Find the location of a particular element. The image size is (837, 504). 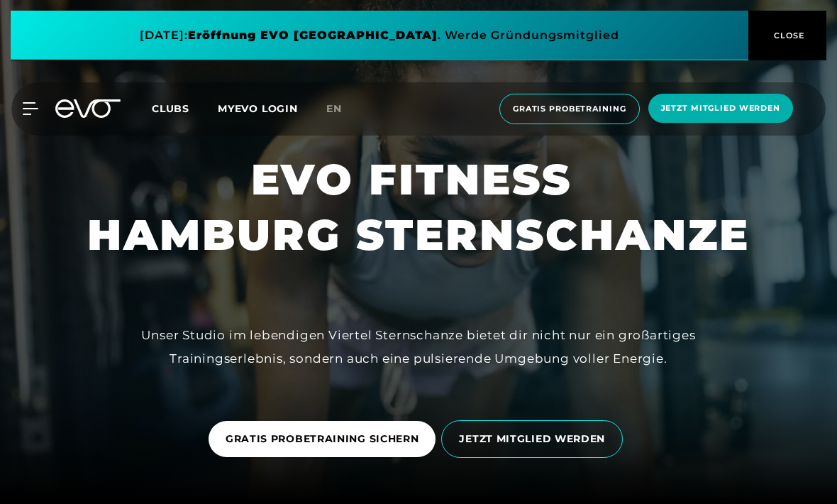

span: en is located at coordinates (334, 108).